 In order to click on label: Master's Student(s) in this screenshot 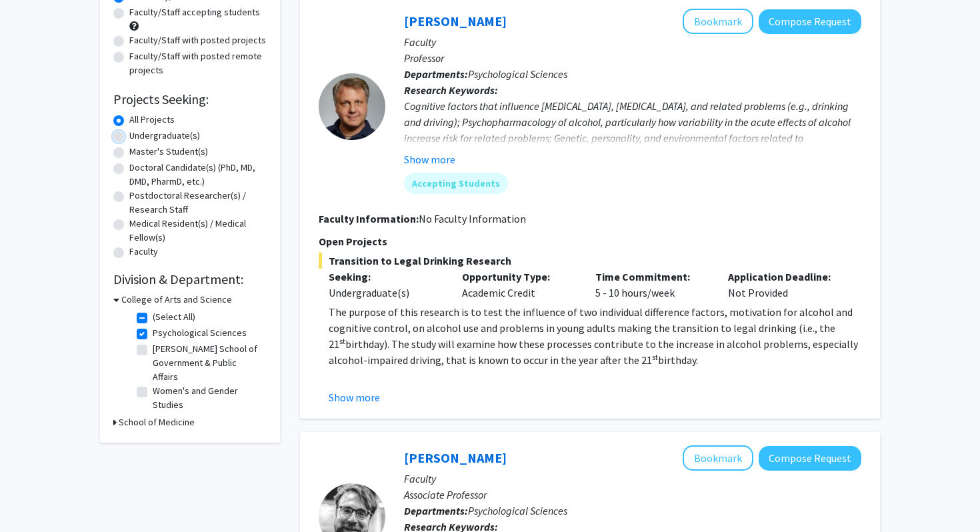, I will do `click(169, 152)`.